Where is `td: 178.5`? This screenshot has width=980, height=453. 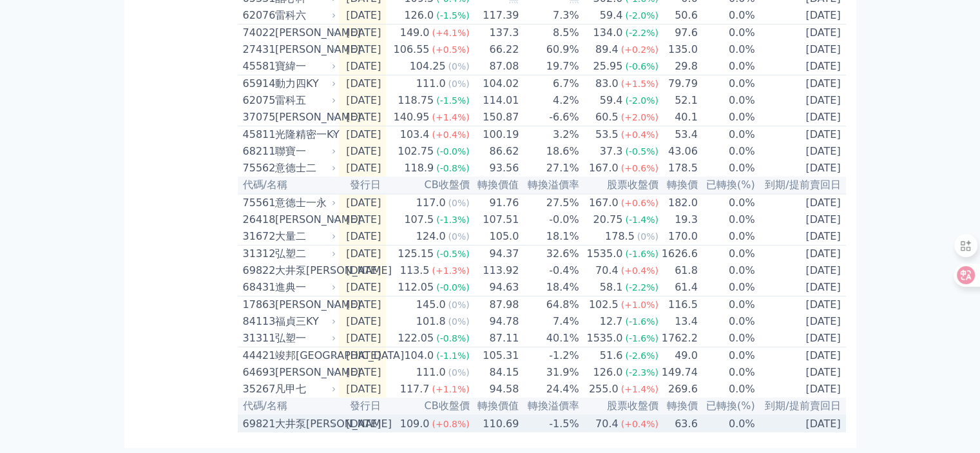 td: 178.5 is located at coordinates (679, 168).